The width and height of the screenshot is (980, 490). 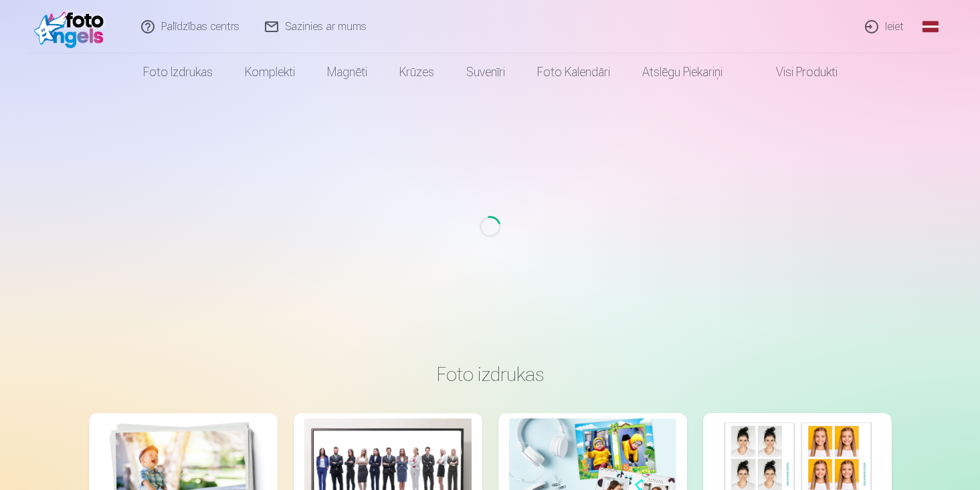 What do you see at coordinates (72, 26) in the screenshot?
I see `img: /fa1` at bounding box center [72, 26].